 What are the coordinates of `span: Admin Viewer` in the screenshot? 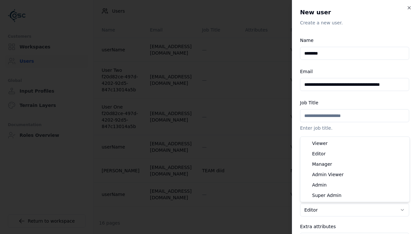 It's located at (328, 175).